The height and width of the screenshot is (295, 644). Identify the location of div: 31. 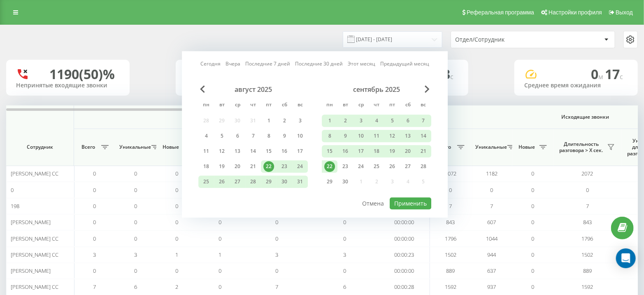
(300, 181).